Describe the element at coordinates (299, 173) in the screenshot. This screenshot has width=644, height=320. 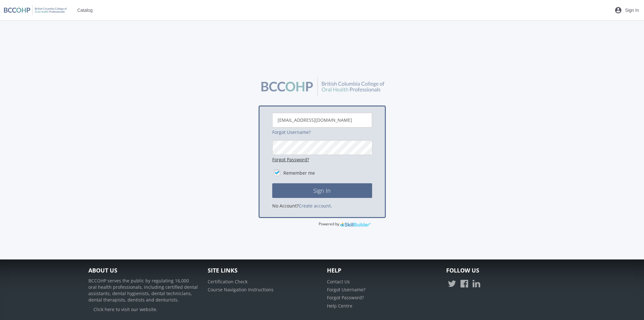
I see `label: Remember me` at that location.